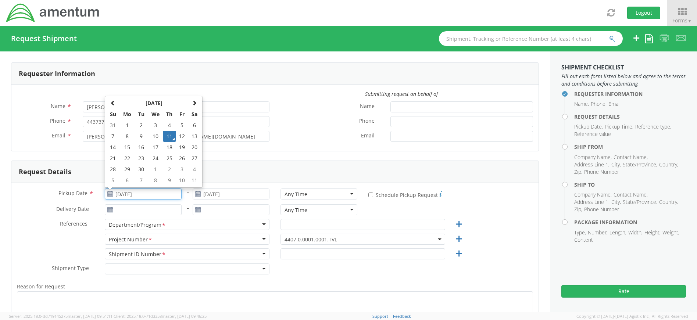 Image resolution: width=697 pixels, height=320 pixels. Describe the element at coordinates (169, 147) in the screenshot. I see `td: 18` at that location.